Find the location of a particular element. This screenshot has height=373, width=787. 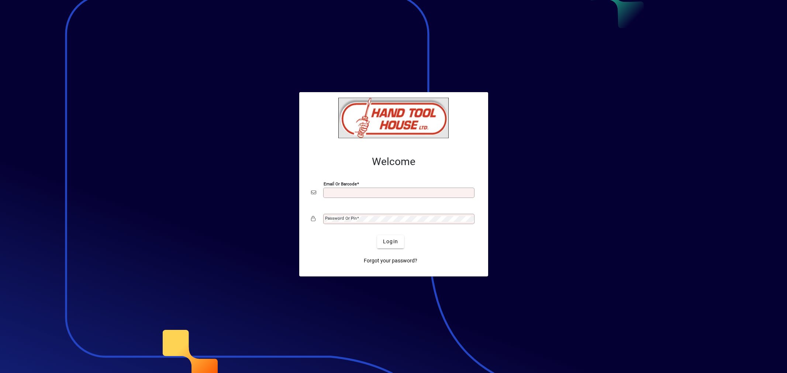

mat-label: Password or Pin is located at coordinates (341, 218).